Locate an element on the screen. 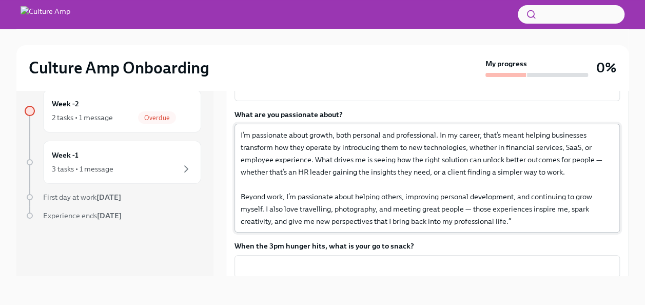 The width and height of the screenshot is (645, 305). textarea: I’m passionate about growth, both personal and professional. In my career, that’s meant helping b... is located at coordinates (427, 178).